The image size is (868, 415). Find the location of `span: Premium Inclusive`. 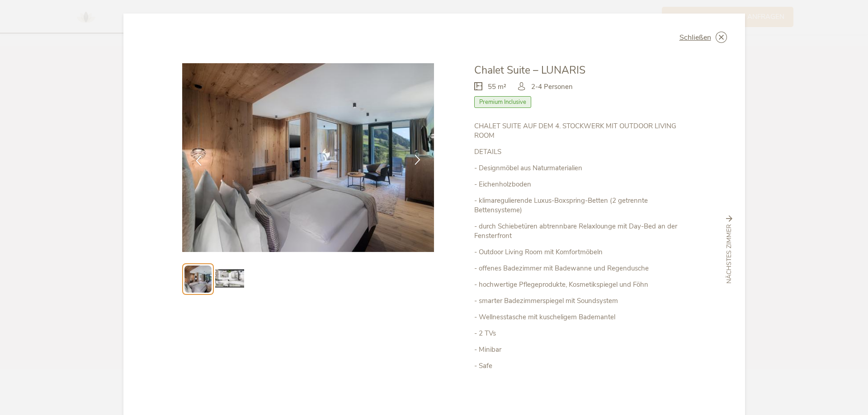

span: Premium Inclusive is located at coordinates (503, 102).